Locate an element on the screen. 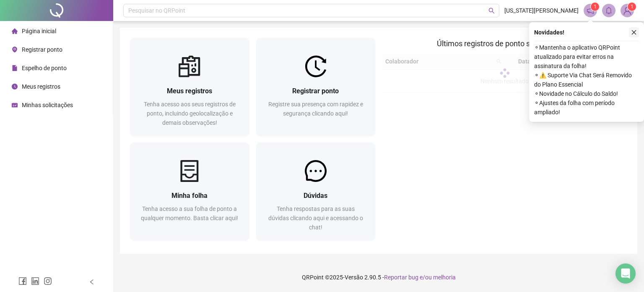  a: Meus registrosTenha acesso aos seus registros de ponto, incluindo geolocalização e demais observa... is located at coordinates (190, 87).